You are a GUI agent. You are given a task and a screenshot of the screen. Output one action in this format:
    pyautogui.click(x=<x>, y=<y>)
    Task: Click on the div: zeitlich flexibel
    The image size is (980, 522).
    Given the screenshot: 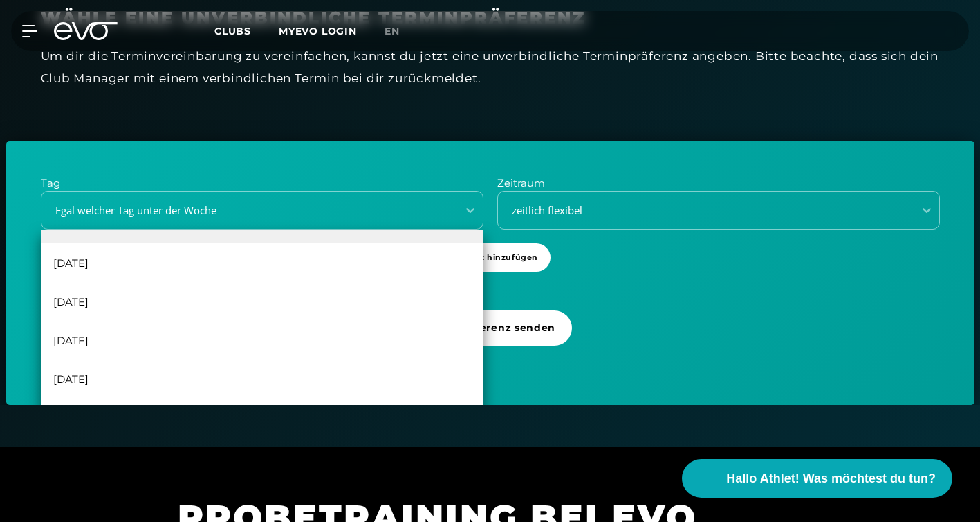 What is the action you would take?
    pyautogui.click(x=702, y=210)
    